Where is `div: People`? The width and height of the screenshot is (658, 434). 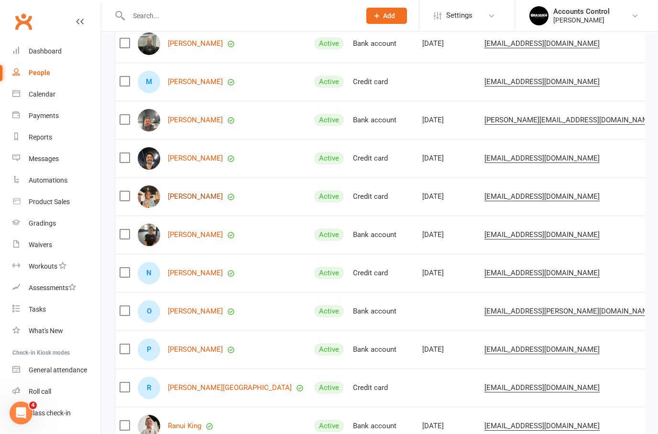
div: People is located at coordinates (39, 73).